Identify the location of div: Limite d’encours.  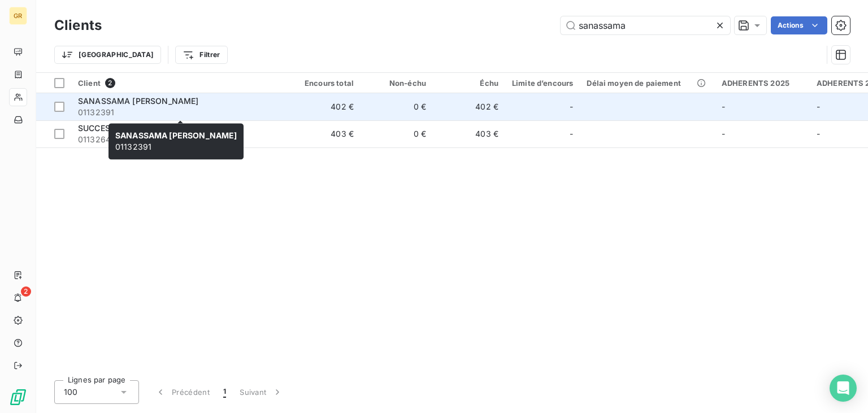
(543, 83).